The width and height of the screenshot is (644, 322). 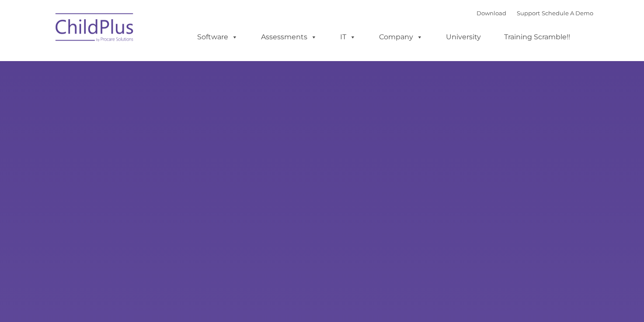 What do you see at coordinates (289, 37) in the screenshot?
I see `a: Assessments` at bounding box center [289, 37].